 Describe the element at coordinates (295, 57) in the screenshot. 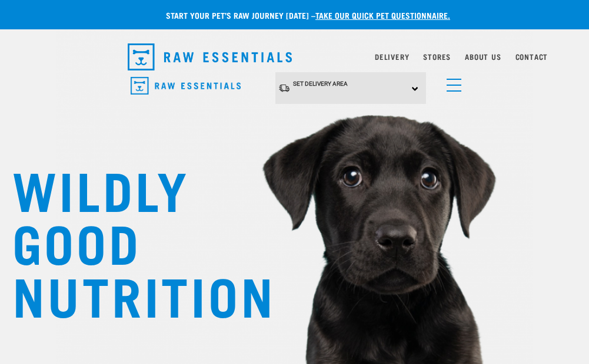

I see `nav: dropdown navigation` at that location.